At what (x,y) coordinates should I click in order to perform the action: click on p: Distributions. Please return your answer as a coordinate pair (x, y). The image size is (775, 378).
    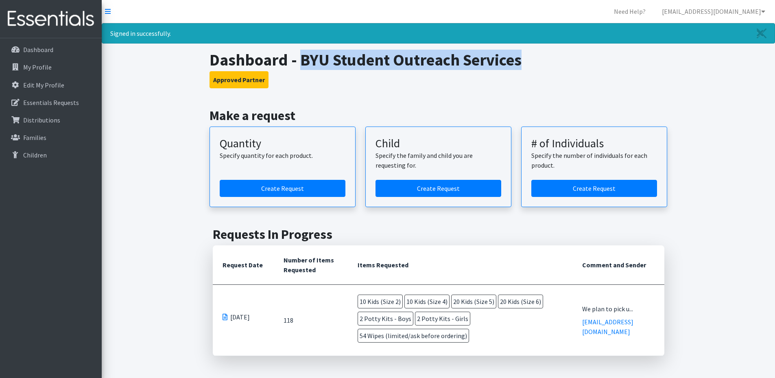
    Looking at the image, I should click on (41, 120).